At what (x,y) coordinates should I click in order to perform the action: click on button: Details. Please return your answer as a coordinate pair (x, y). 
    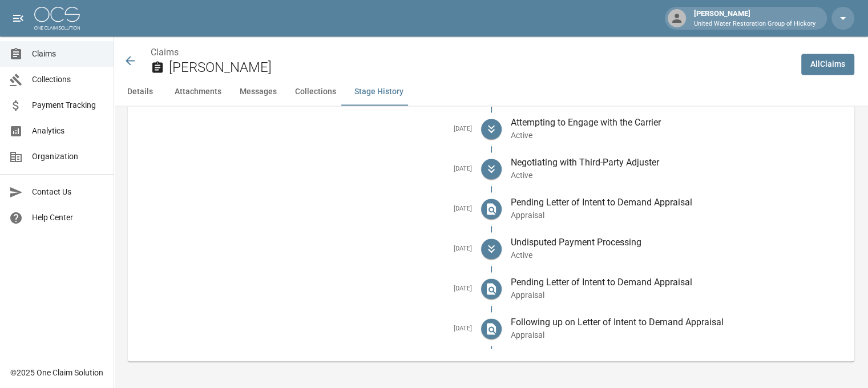
    Looking at the image, I should click on (140, 92).